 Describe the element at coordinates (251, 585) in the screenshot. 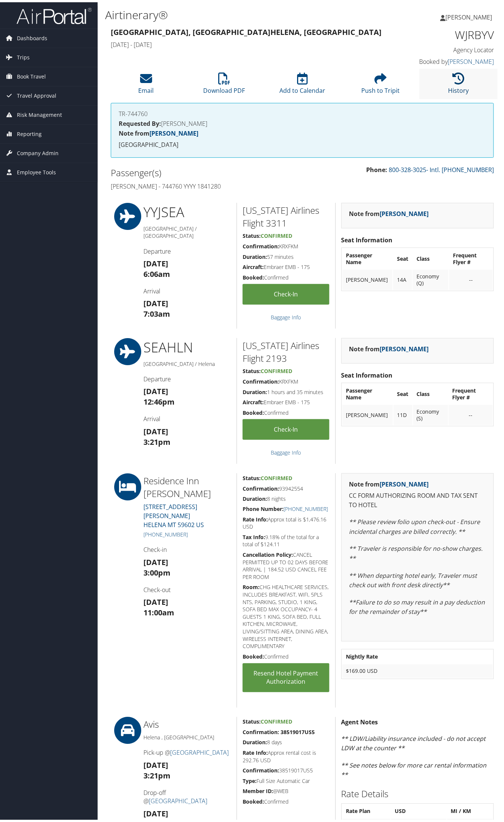

I see `strong: Room:` at that location.